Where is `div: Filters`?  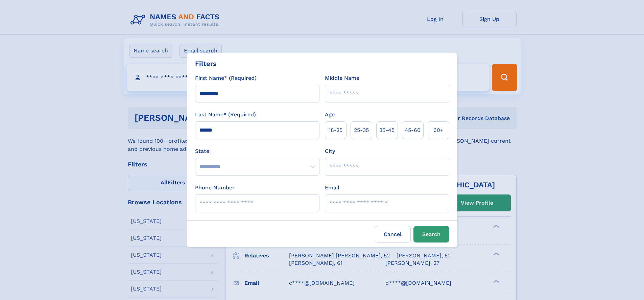 div: Filters is located at coordinates (206, 63).